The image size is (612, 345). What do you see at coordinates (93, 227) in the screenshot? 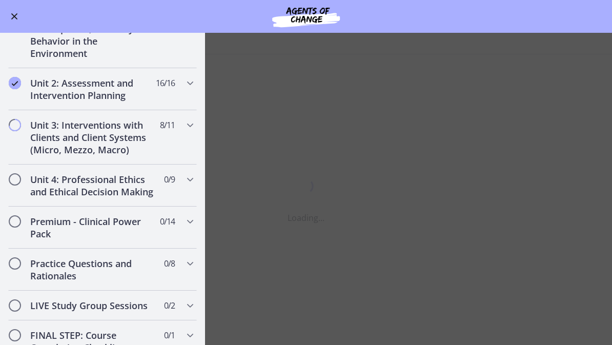
I see `h2: Premium - Clinical Power Pack` at bounding box center [93, 227].